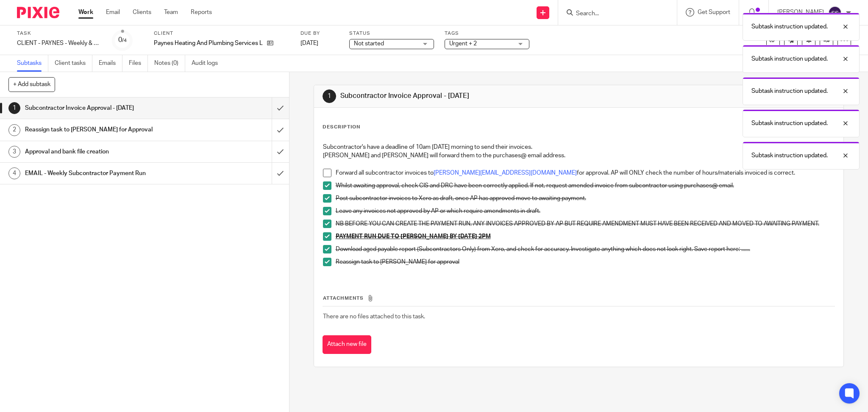 The width and height of the screenshot is (868, 412). I want to click on small: /4, so click(124, 41).